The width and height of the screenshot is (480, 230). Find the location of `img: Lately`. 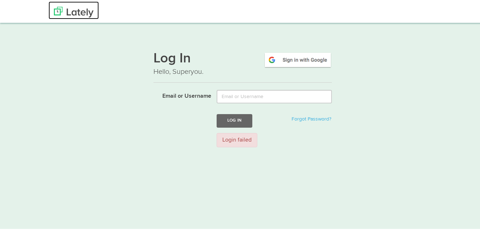

img: Lately is located at coordinates (73, 11).